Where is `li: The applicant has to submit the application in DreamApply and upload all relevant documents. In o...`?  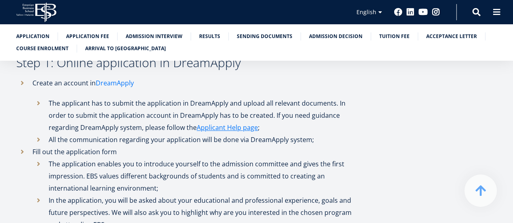
li: The applicant has to submit the application in DreamApply and upload all relevant documents. In o... is located at coordinates (197, 116).